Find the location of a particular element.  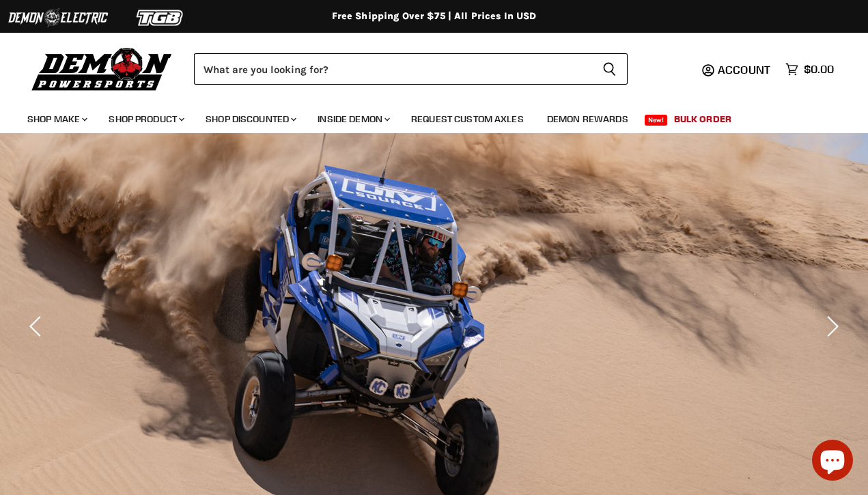

a: Request Custom Axles is located at coordinates (467, 119).